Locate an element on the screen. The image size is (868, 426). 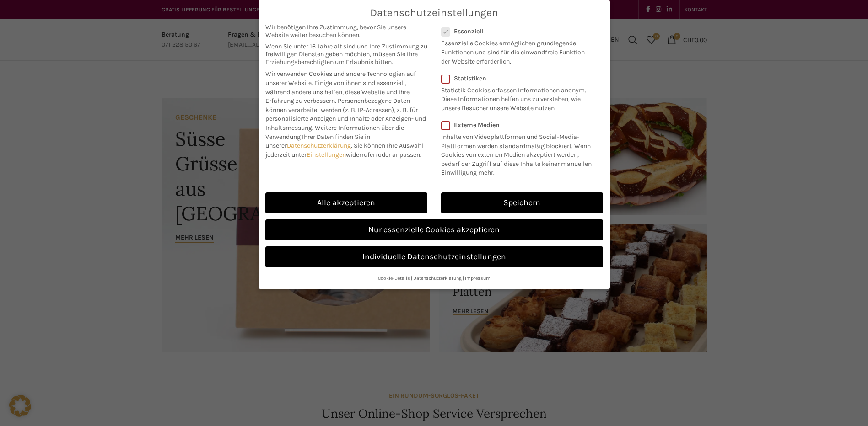
span: Personenbezogene Daten können verarbeitet werden (z. B. IP-Adressen), z. B. für personalisierte A... is located at coordinates (346, 114).